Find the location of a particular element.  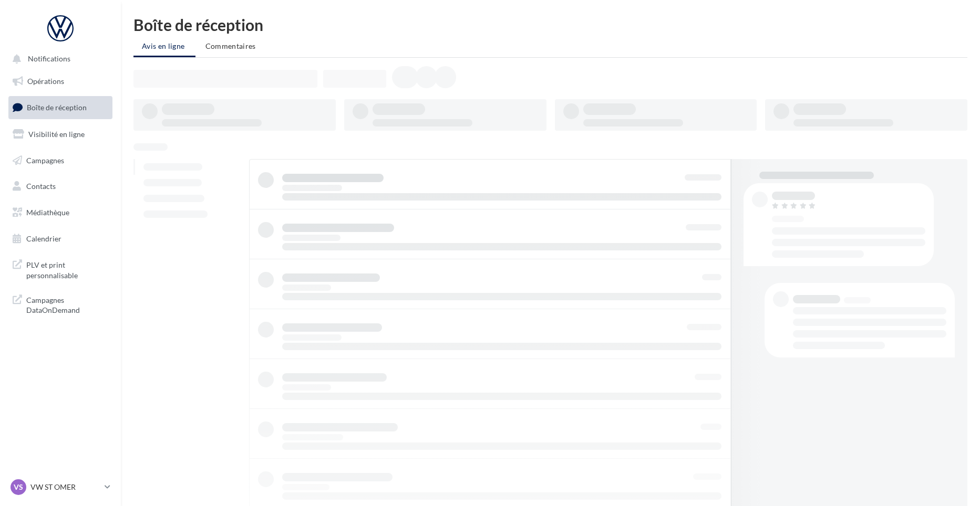

span: PLV et print personnalisable is located at coordinates (68, 268).